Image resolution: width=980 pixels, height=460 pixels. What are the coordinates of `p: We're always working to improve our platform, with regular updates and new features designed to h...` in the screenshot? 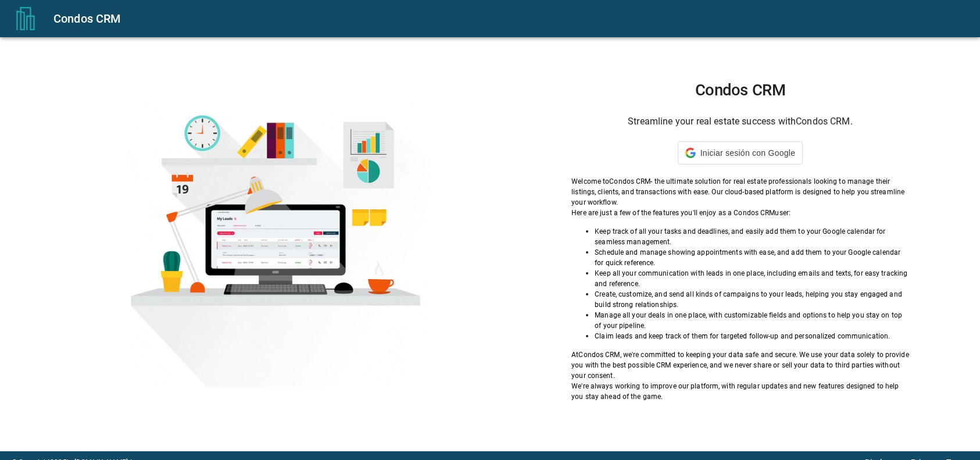 It's located at (740, 391).